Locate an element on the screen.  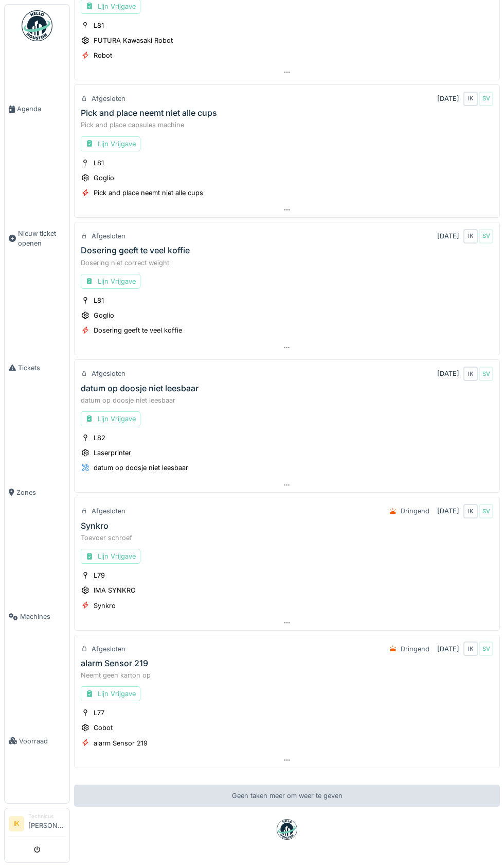
div: L79 is located at coordinates (99, 576).